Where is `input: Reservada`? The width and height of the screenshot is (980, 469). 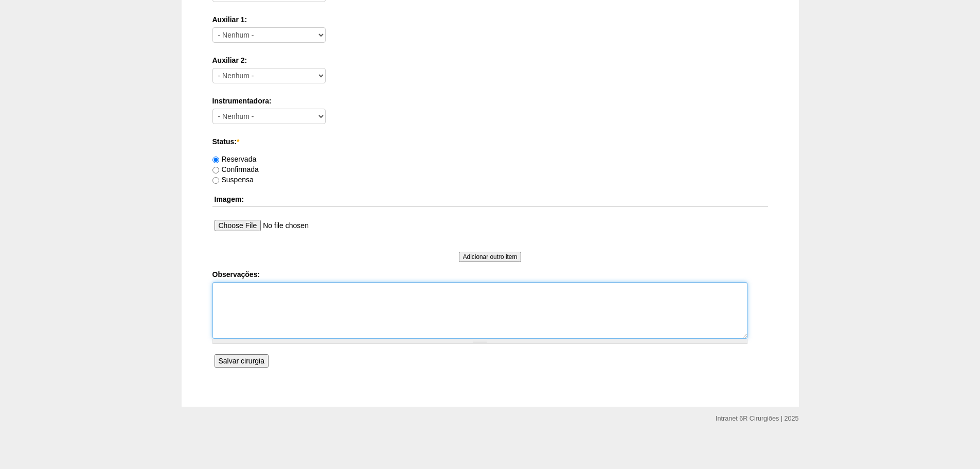 input: Reservada is located at coordinates (216, 159).